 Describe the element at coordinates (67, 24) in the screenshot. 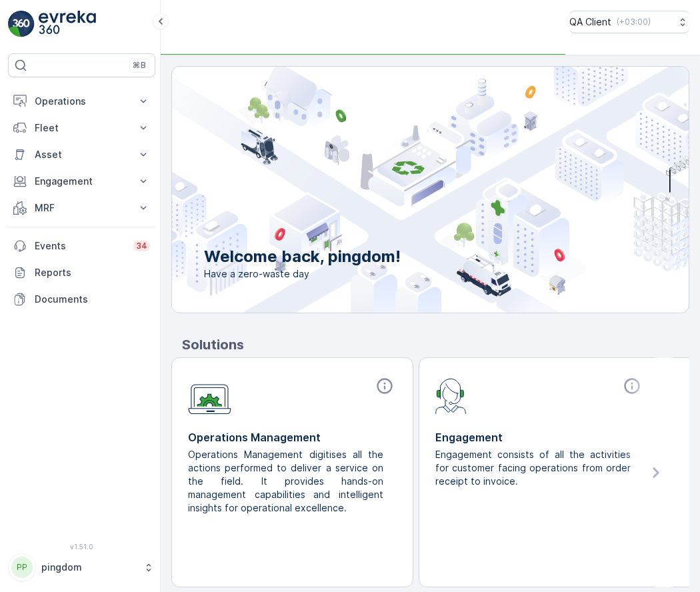

I see `img: logo_light-DOdMpM7g.png` at that location.